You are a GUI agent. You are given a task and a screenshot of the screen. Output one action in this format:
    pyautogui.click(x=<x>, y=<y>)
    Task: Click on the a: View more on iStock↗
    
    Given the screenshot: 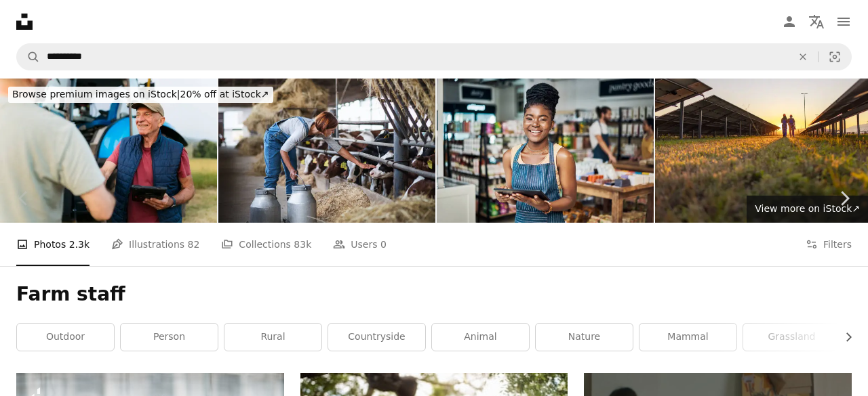 What is the action you would take?
    pyautogui.click(x=808, y=209)
    